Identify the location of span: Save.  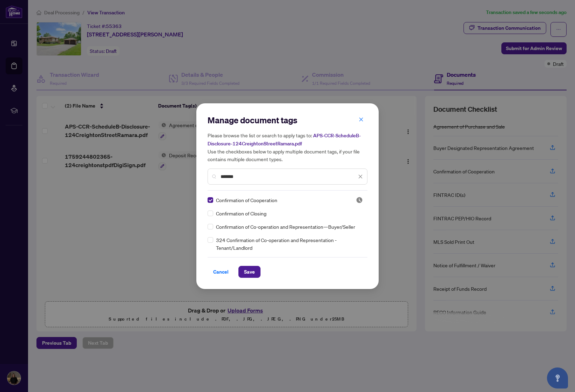
(249, 272).